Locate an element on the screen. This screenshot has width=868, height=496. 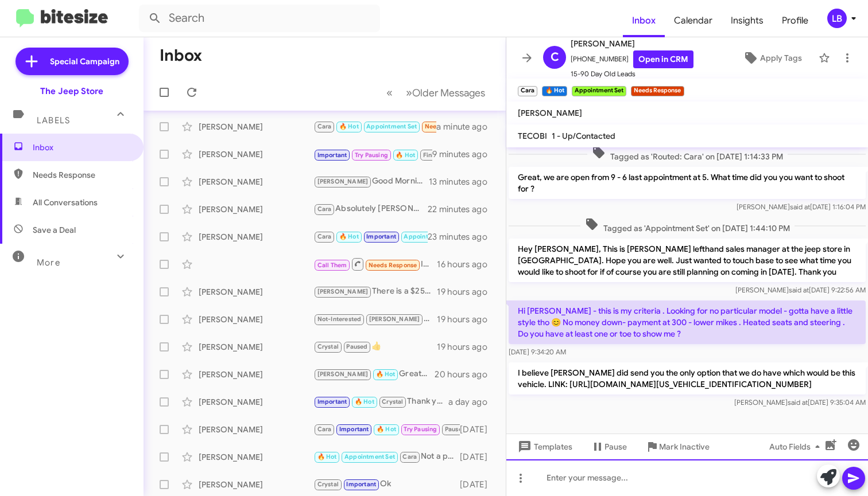
span: Pause is located at coordinates (616, 447).